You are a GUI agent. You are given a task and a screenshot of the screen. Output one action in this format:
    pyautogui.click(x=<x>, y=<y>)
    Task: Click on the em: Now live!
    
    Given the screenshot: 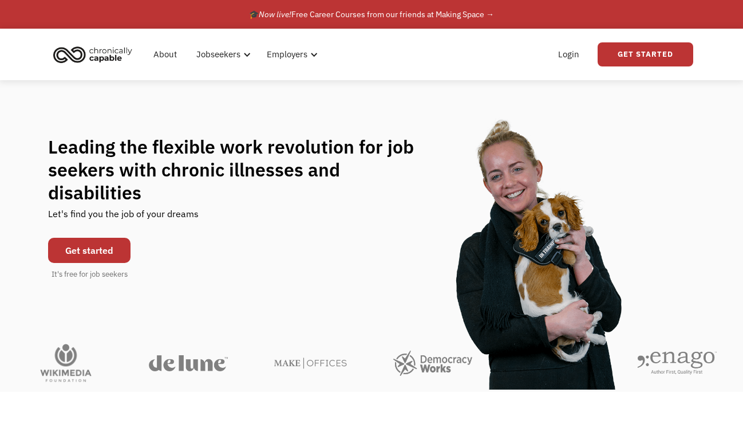 What is the action you would take?
    pyautogui.click(x=275, y=14)
    